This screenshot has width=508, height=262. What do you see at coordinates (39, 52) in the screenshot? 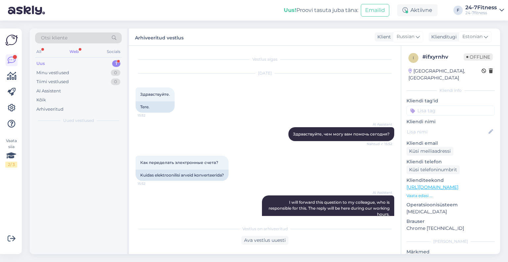
I see `div: All` at bounding box center [39, 52].